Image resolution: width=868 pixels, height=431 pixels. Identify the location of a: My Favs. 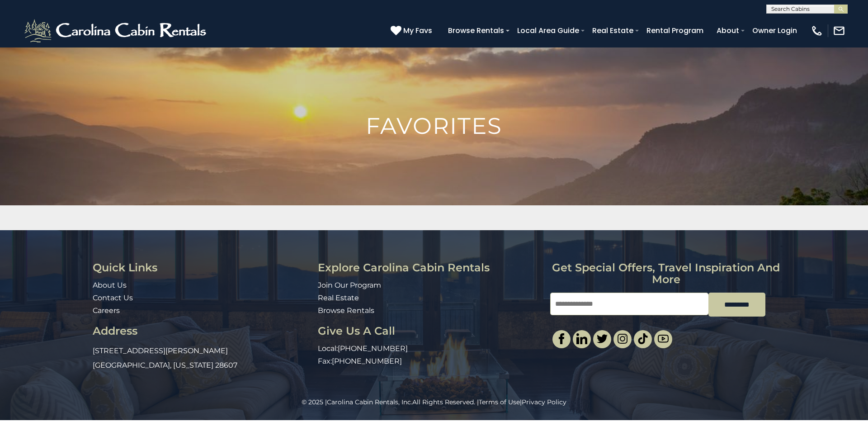
(413, 31).